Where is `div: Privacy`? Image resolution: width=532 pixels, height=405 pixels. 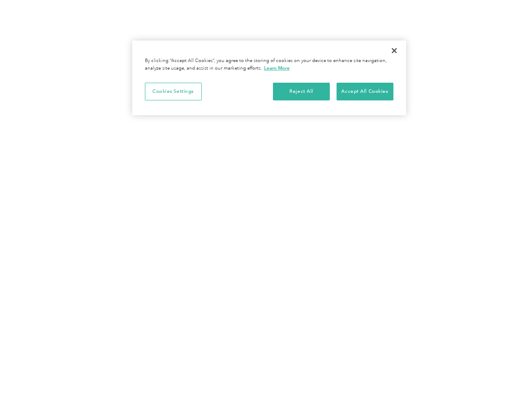 div: Privacy is located at coordinates (269, 77).